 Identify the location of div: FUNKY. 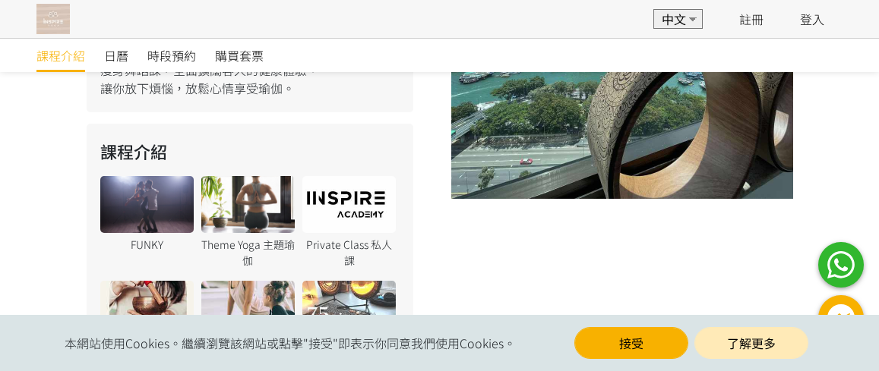
(147, 245).